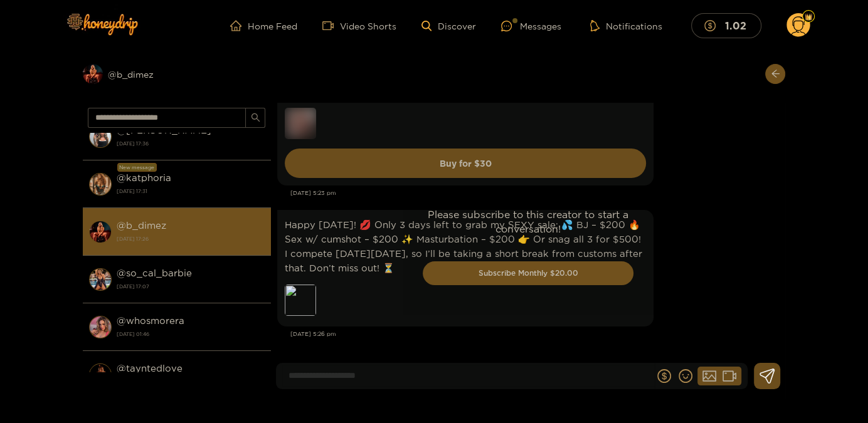  Describe the element at coordinates (255, 118) in the screenshot. I see `span: search` at that location.